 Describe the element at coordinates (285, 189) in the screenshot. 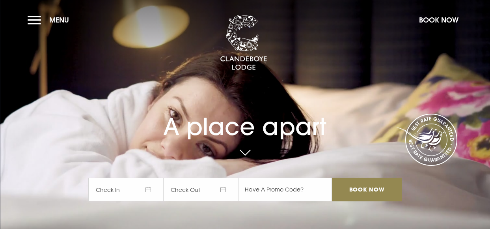

I see `input: Have A Promo Code?` at that location.